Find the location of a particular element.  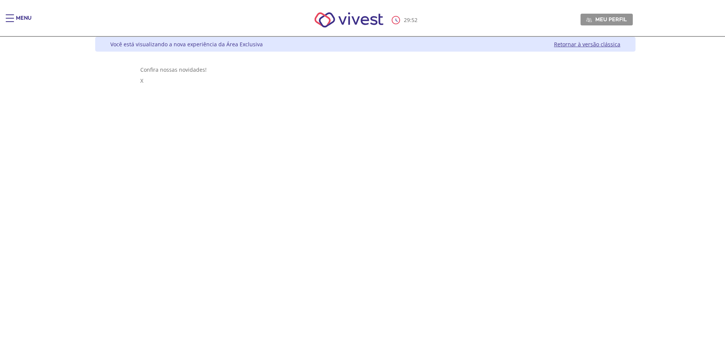

a: Retornar à versão clássica is located at coordinates (587, 44).